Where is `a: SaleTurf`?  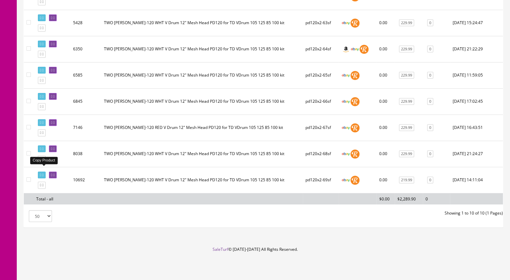 a: SaleTurf is located at coordinates (220, 249).